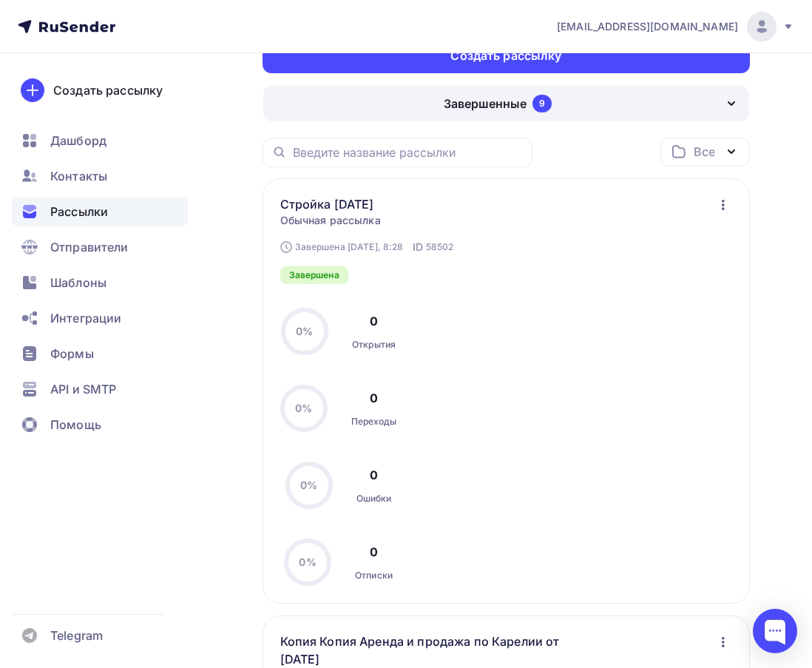 The height and width of the screenshot is (668, 812). What do you see at coordinates (315, 276) in the screenshot?
I see `div: Завершена` at bounding box center [315, 276].